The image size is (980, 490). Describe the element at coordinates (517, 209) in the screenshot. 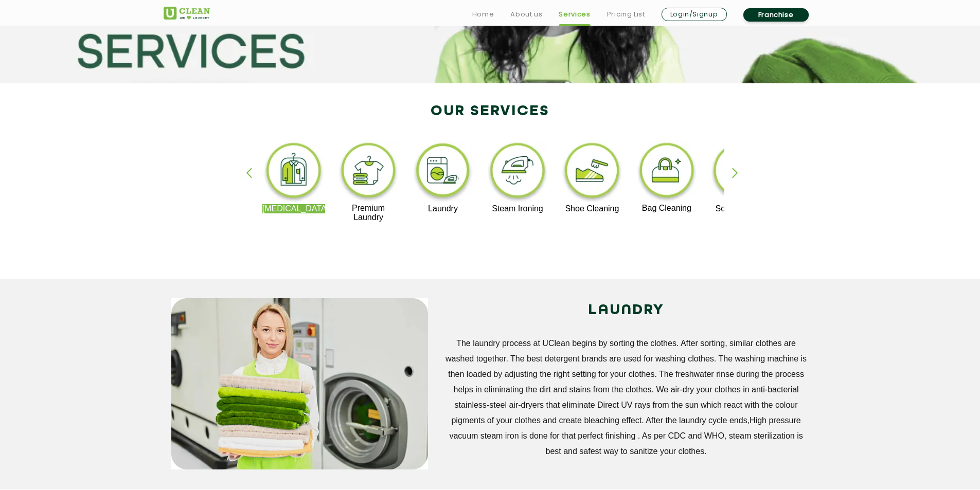

I see `p: Steam Ironing` at that location.